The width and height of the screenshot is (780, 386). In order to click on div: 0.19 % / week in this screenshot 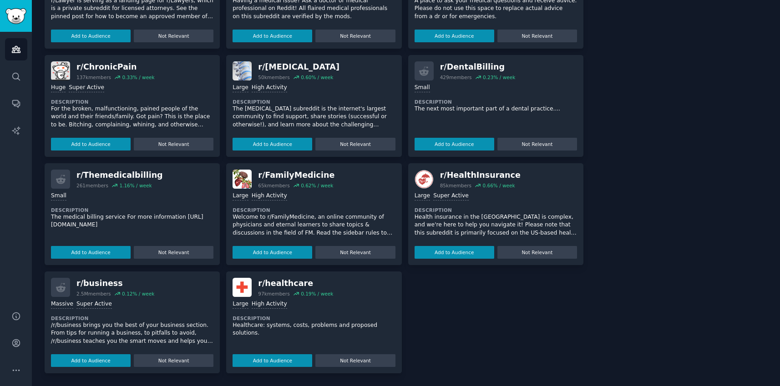, I will do `click(317, 294)`.